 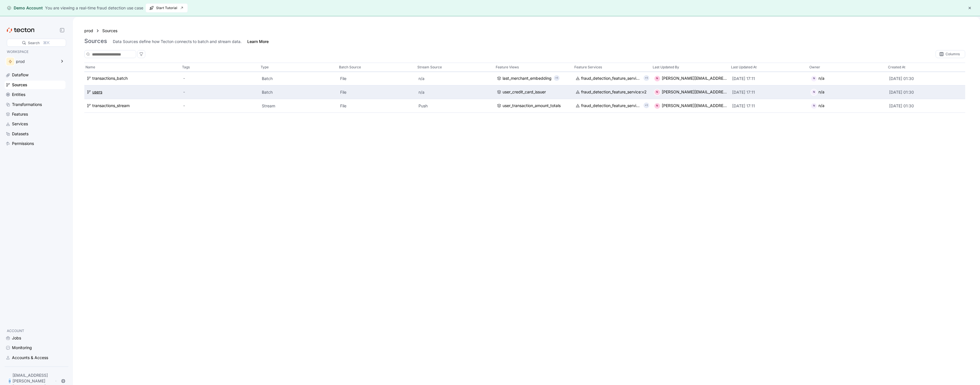 What do you see at coordinates (20, 114) in the screenshot?
I see `div: Features` at bounding box center [20, 114].